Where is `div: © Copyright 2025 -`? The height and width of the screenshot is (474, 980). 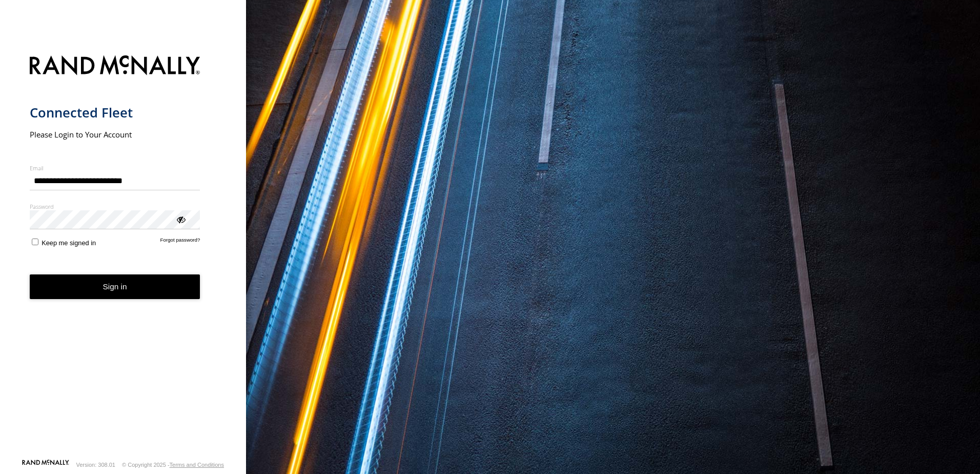
div: © Copyright 2025 - is located at coordinates (173, 465).